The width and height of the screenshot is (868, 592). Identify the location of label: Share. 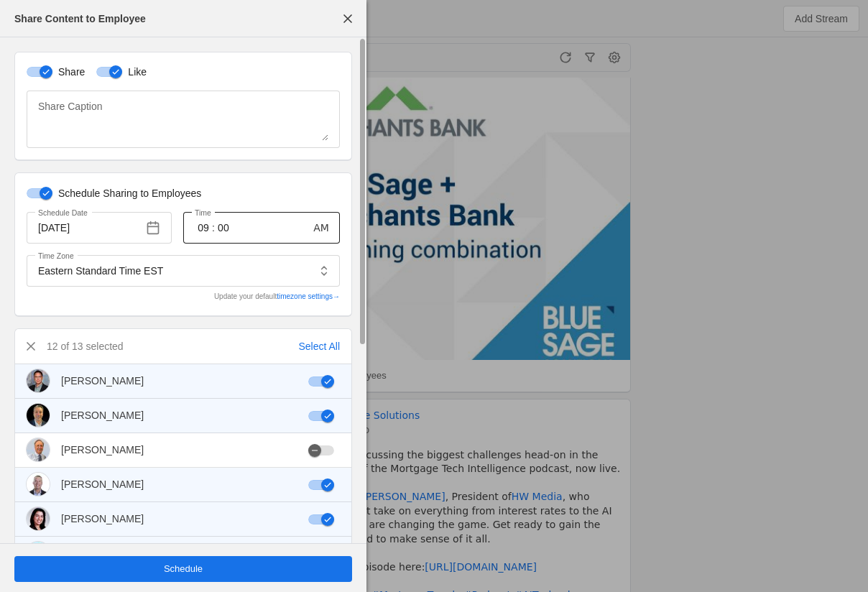
(69, 72).